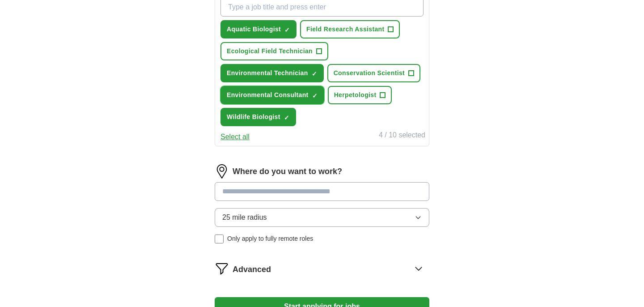  I want to click on img: filter, so click(222, 268).